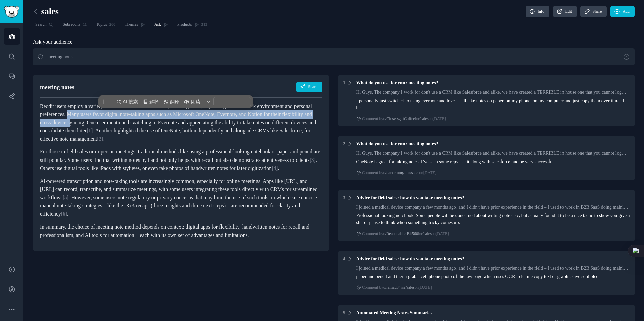 Image resolution: width=644 pixels, height=321 pixels. Describe the element at coordinates (594, 12) in the screenshot. I see `a: Share` at that location.